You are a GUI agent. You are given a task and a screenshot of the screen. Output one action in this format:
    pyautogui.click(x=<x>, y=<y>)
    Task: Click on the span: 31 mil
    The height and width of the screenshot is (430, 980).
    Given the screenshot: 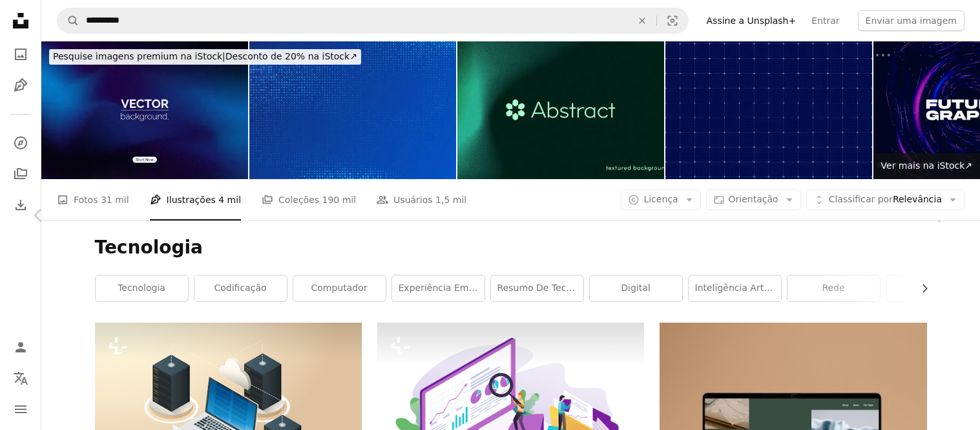 What is the action you would take?
    pyautogui.click(x=115, y=200)
    